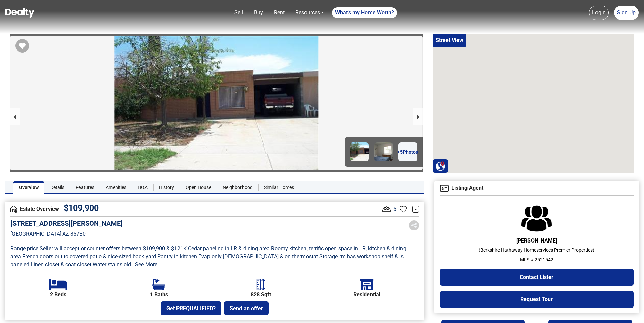  What do you see at coordinates (626, 13) in the screenshot?
I see `a: Sign Up` at bounding box center [626, 13].